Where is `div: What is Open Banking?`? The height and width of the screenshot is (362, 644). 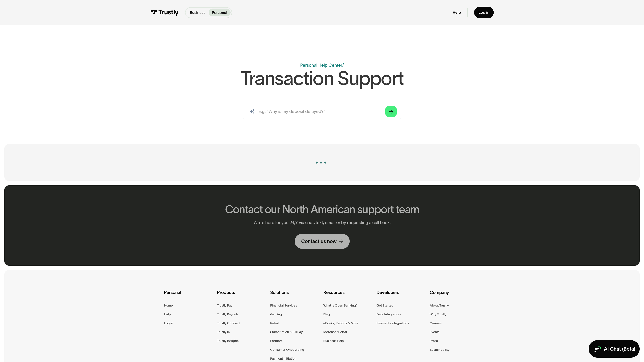 div: What is Open Banking? is located at coordinates (341, 305).